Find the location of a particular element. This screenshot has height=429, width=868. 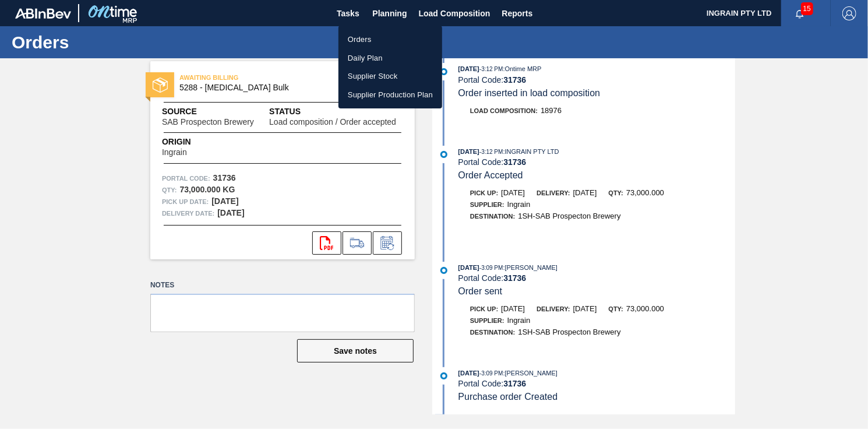

a: Daily Plan is located at coordinates (390, 58).